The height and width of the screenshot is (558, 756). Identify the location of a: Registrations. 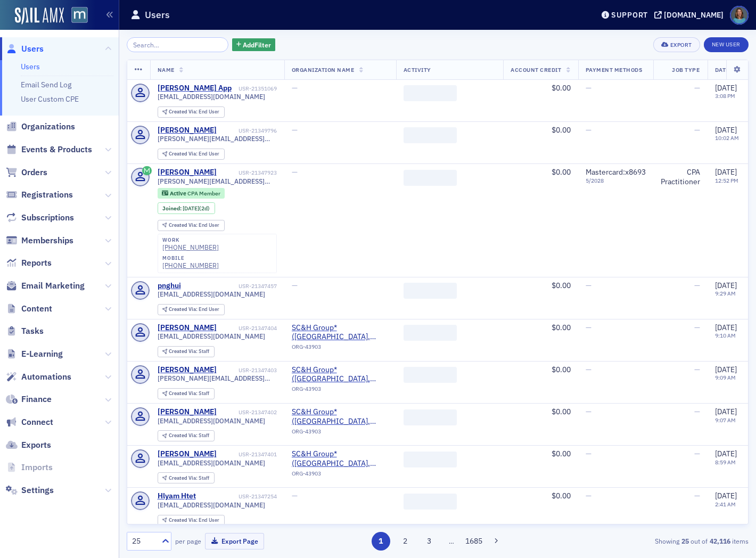
(39, 195).